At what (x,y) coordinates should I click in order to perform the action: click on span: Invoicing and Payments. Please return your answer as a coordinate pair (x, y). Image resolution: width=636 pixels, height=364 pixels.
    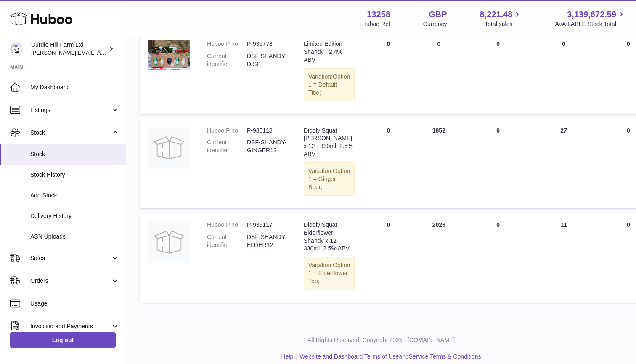
    Looking at the image, I should click on (70, 326).